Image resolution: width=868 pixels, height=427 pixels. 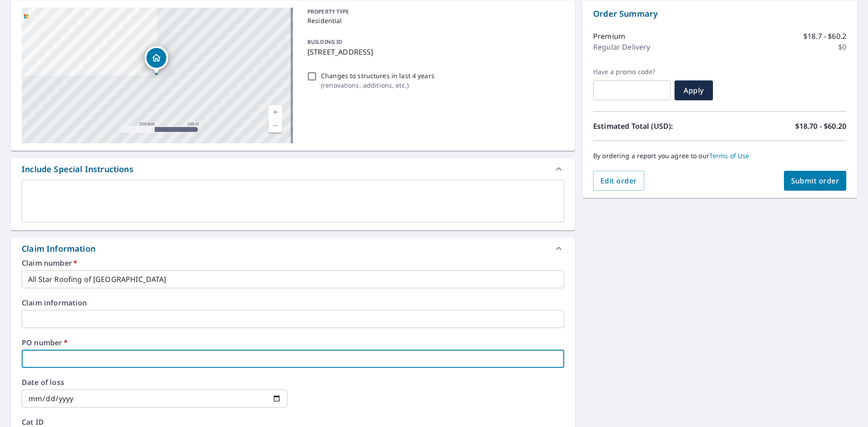 I want to click on p: Estimated Total (USD):, so click(x=657, y=126).